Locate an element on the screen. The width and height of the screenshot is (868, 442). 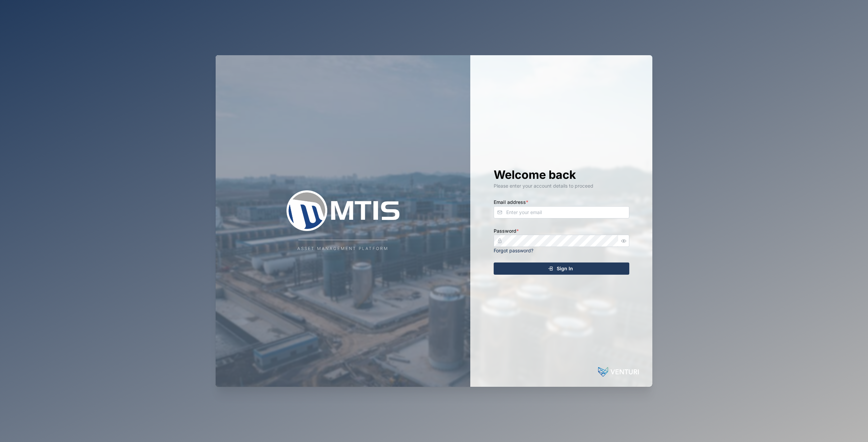
label: Email address is located at coordinates (511, 202).